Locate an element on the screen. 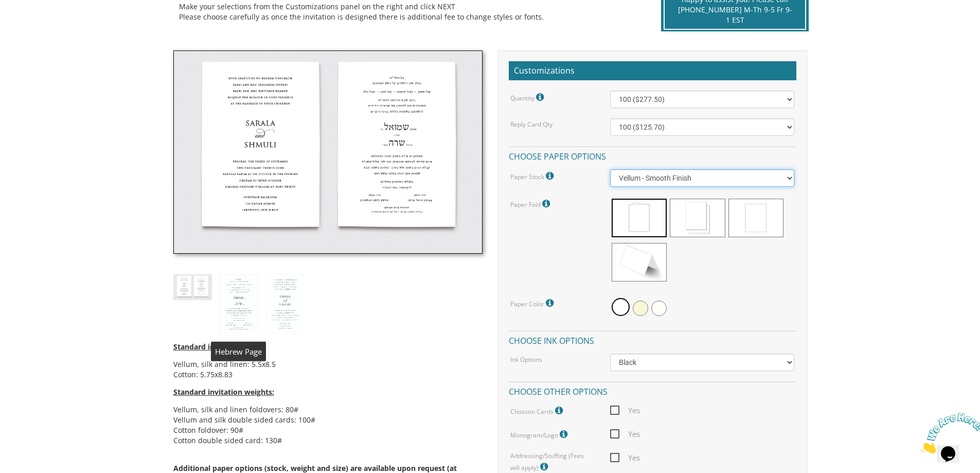 The height and width of the screenshot is (473, 980). h2: Customizations is located at coordinates (652, 71).